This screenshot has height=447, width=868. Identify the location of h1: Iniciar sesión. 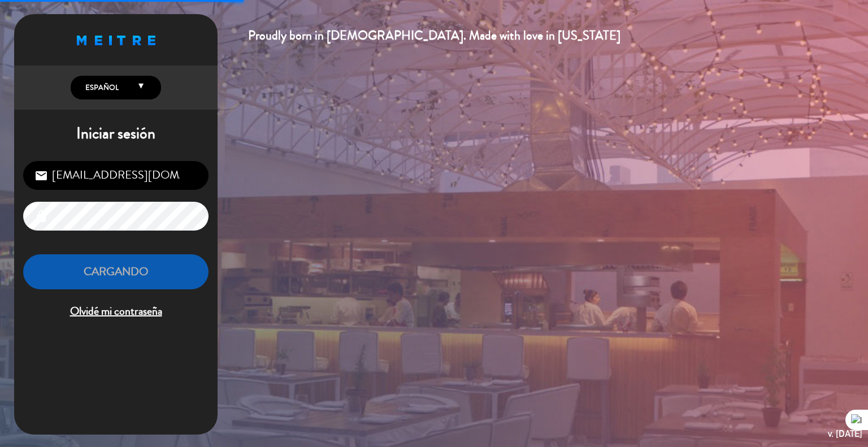
(116, 134).